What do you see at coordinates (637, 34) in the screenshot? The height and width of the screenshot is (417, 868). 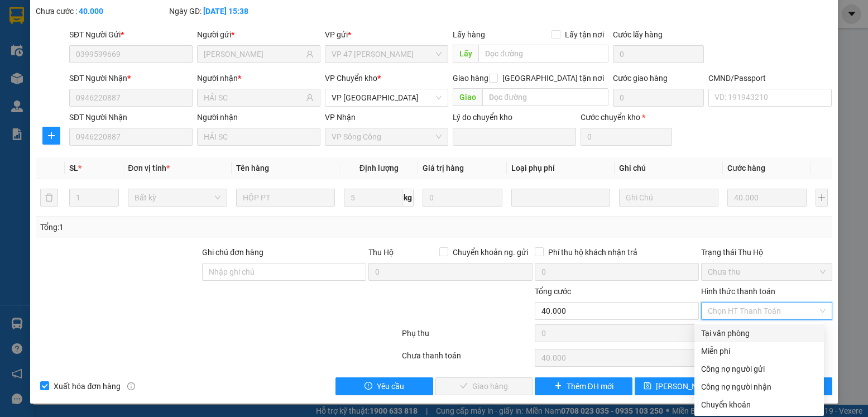 I see `label: Cước lấy hàng` at bounding box center [637, 34].